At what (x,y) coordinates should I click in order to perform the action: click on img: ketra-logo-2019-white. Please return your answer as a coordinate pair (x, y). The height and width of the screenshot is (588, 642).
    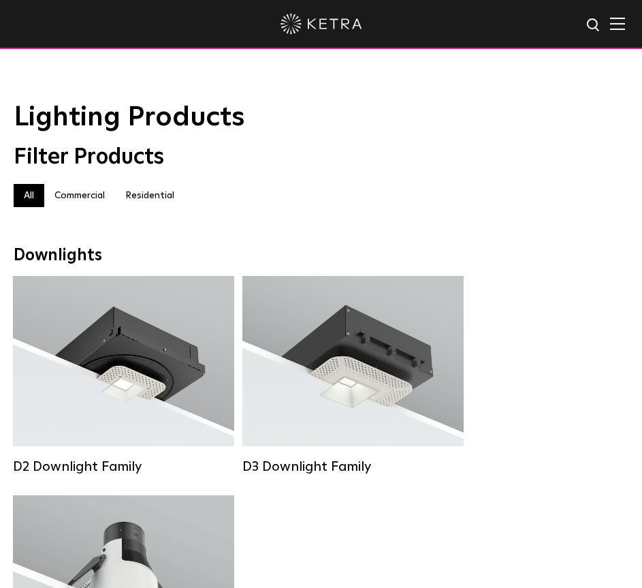
    Looking at the image, I should click on (321, 24).